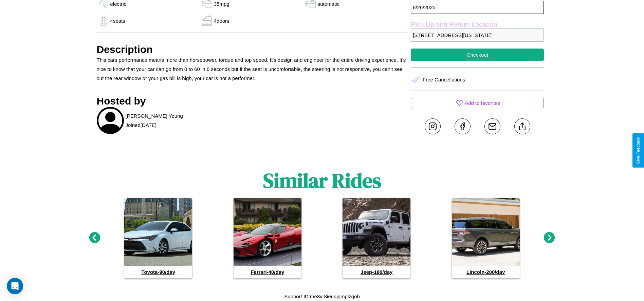  Describe the element at coordinates (118, 21) in the screenshot. I see `p: 4 seats` at that location.